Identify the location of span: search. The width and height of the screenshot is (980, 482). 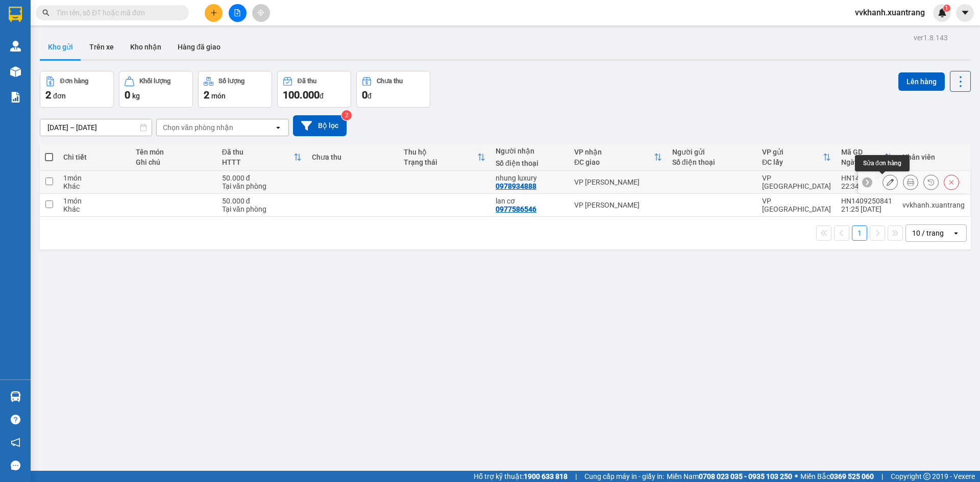
(46, 13).